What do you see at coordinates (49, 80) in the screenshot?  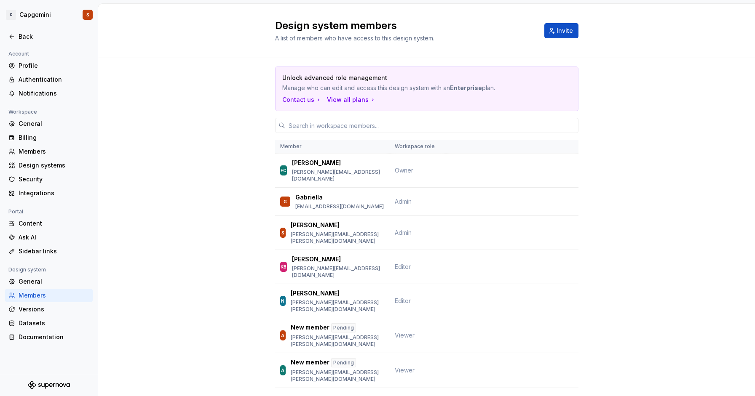 I see `a: Authentication` at bounding box center [49, 80].